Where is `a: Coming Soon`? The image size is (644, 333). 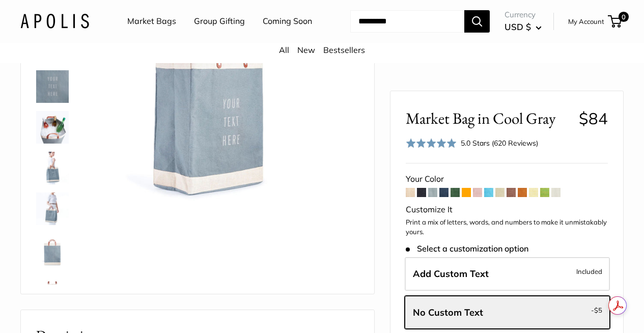
a: Coming Soon is located at coordinates (287, 21).